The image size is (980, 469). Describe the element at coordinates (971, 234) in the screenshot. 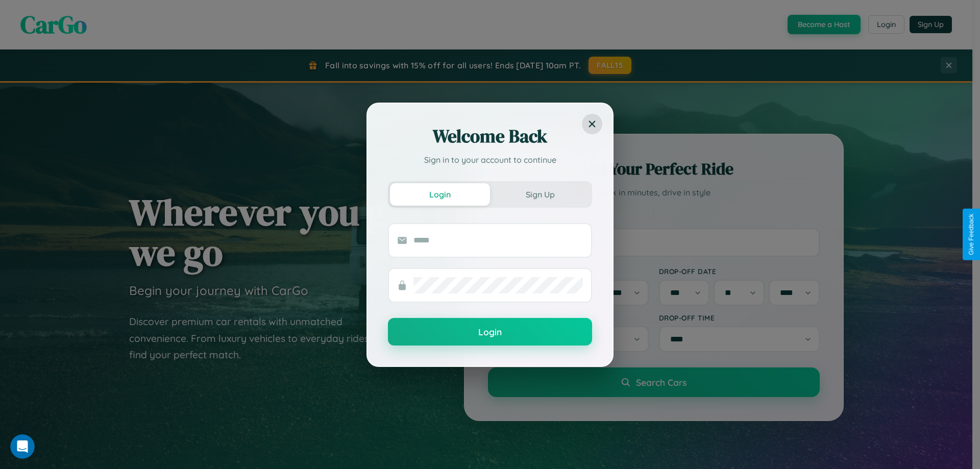

I see `div: Give Feedback` at that location.